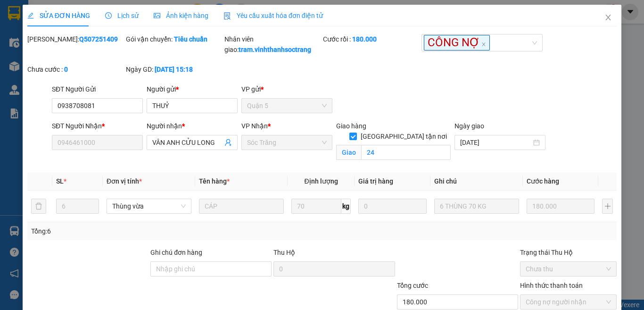 The height and width of the screenshot is (310, 644). Describe the element at coordinates (568, 252) in the screenshot. I see `div: Trạng thái Thu Hộ` at that location.